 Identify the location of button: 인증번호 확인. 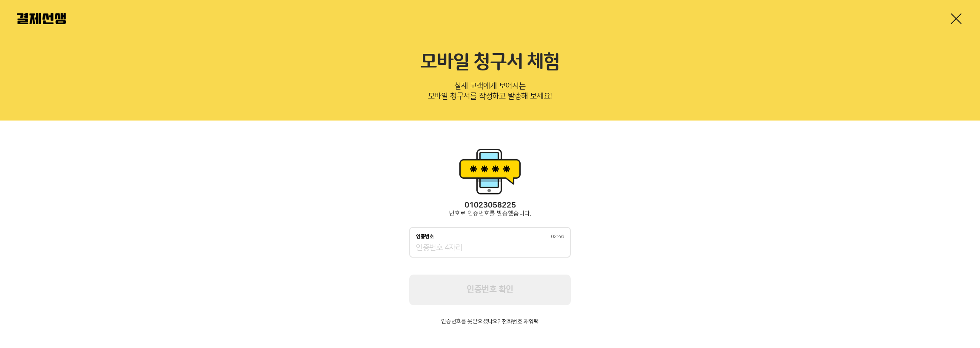
(490, 290).